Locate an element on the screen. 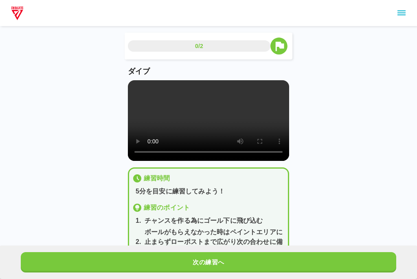 This screenshot has width=417, height=279. p: 5分を目安に練習してみよう！ is located at coordinates (210, 192).